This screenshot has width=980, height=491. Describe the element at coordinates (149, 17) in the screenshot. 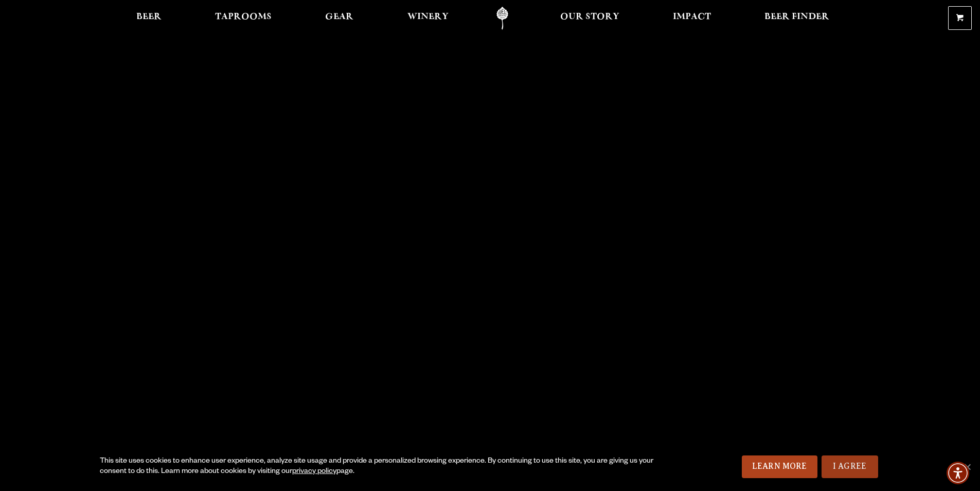

I see `span: Beer` at that location.